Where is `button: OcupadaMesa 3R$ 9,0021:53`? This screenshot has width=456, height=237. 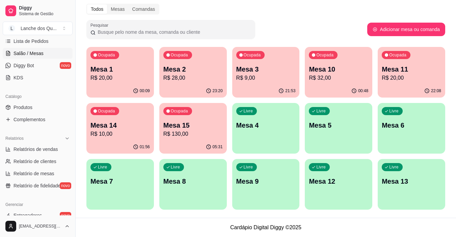 button: OcupadaMesa 3R$ 9,0021:53 is located at coordinates (266, 72).